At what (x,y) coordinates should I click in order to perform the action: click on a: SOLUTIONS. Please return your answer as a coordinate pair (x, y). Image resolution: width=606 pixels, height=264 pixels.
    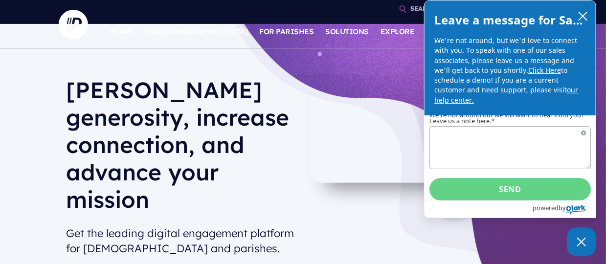
    Looking at the image, I should click on (347, 32).